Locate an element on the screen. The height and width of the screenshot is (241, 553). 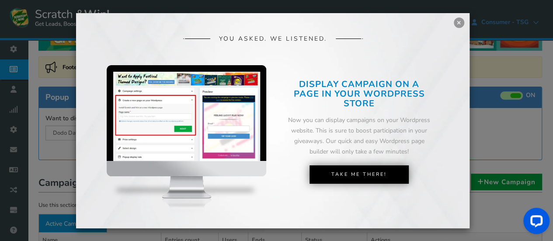
img: mockup is located at coordinates (186, 146).